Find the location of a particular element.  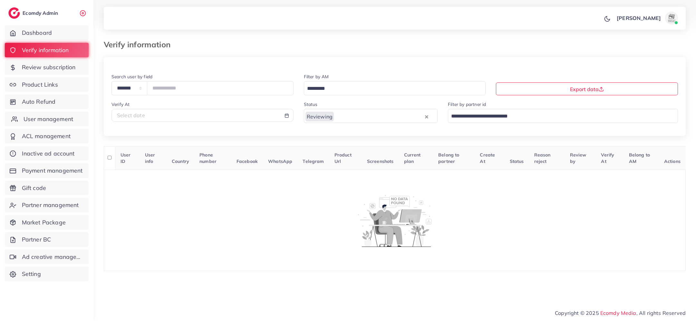

span: Actions is located at coordinates (673, 162).